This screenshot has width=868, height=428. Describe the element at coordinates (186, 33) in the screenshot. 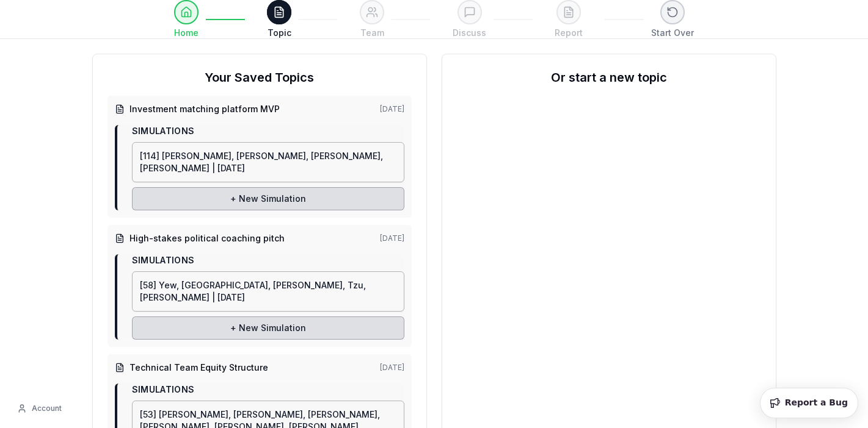

I see `span: Home` at that location.